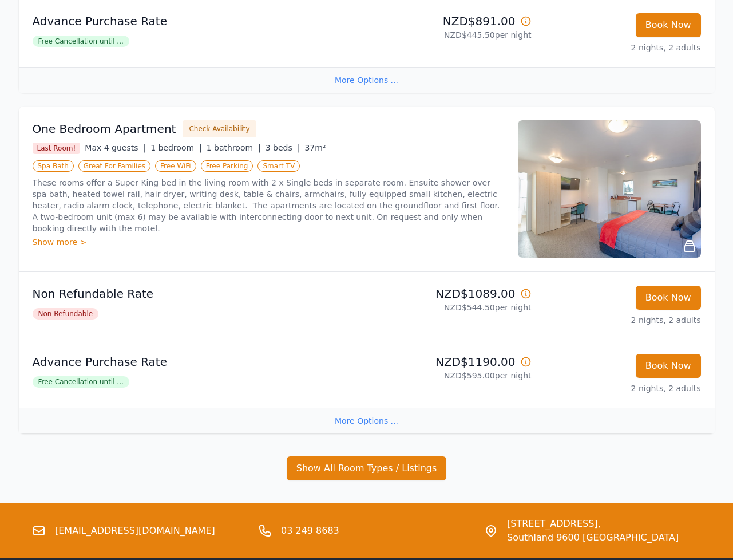 This screenshot has height=560, width=733. What do you see at coordinates (451, 308) in the screenshot?
I see `p: NZD$544.50 per night` at bounding box center [451, 308].